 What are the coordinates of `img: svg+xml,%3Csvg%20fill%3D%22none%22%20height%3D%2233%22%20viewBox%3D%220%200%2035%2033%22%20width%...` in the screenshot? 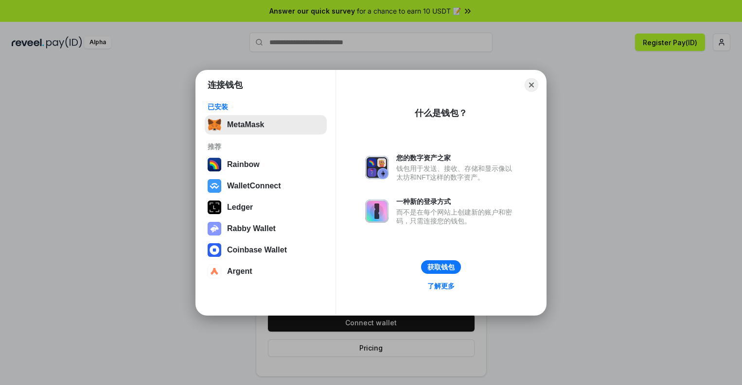 It's located at (214, 125).